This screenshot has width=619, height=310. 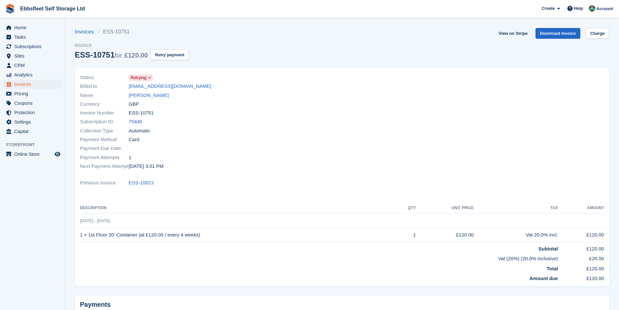 What do you see at coordinates (139, 131) in the screenshot?
I see `span: Automatic` at bounding box center [139, 131].